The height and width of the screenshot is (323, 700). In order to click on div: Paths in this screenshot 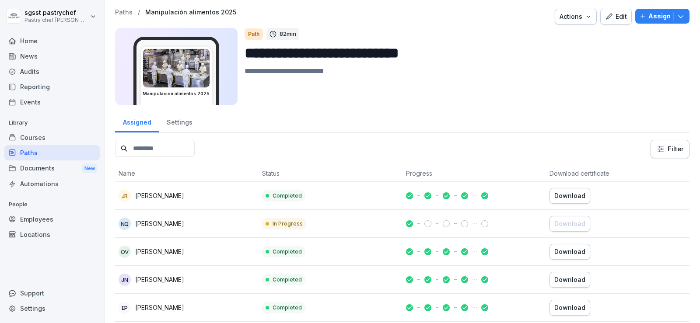, I will do `click(52, 153)`.